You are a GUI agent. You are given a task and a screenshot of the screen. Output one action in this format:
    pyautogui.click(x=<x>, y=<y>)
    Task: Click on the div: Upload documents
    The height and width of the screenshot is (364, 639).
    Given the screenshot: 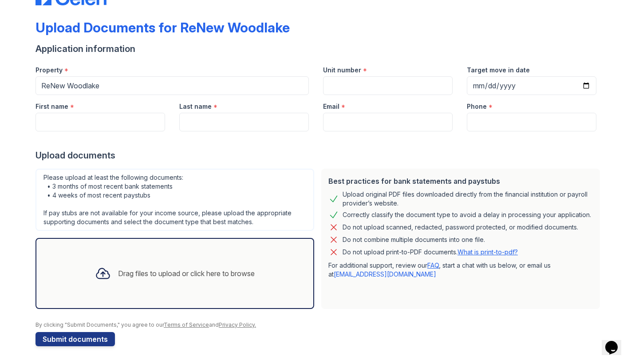 What is the action you would take?
    pyautogui.click(x=320, y=155)
    